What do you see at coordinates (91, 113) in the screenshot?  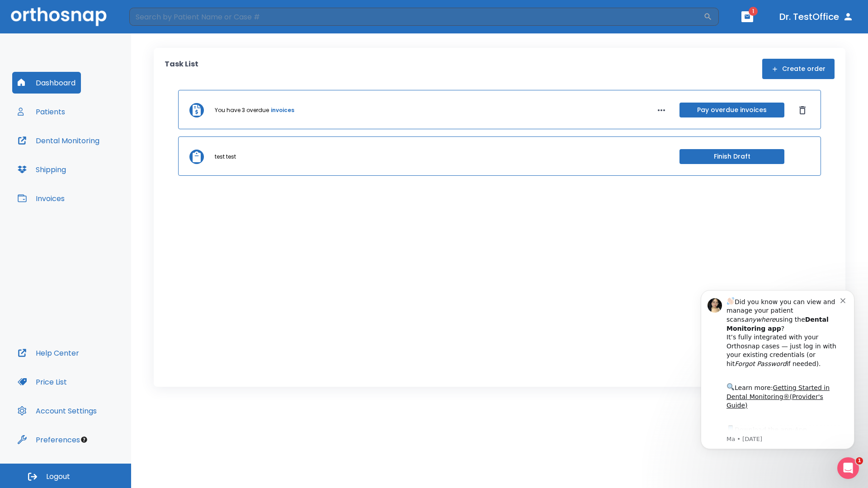 I see `a: Getting Started in Dental Monitoring` at bounding box center [91, 113].